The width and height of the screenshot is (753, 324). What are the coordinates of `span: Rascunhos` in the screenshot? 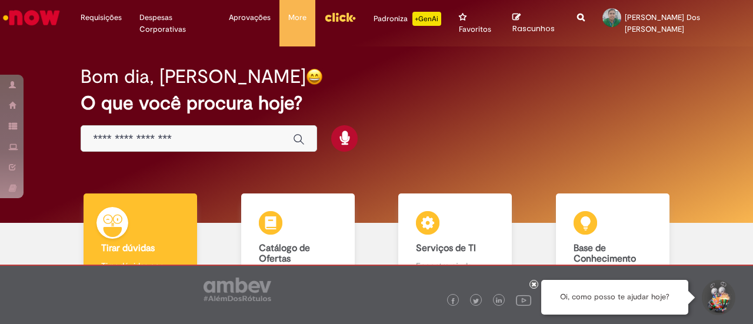 It's located at (533, 28).